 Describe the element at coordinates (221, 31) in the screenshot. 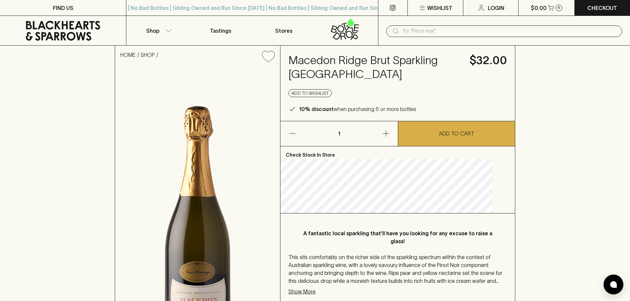

I see `p: Tastings` at that location.